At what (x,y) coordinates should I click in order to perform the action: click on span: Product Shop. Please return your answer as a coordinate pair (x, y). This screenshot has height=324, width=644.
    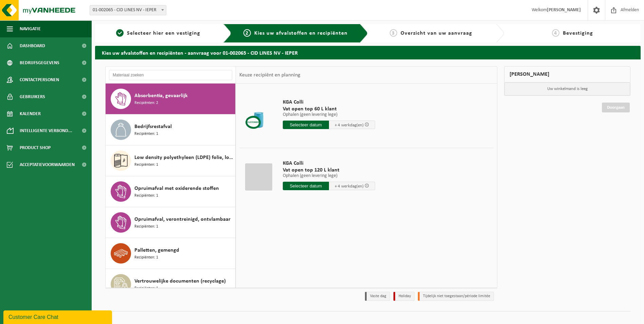
    Looking at the image, I should click on (35, 148).